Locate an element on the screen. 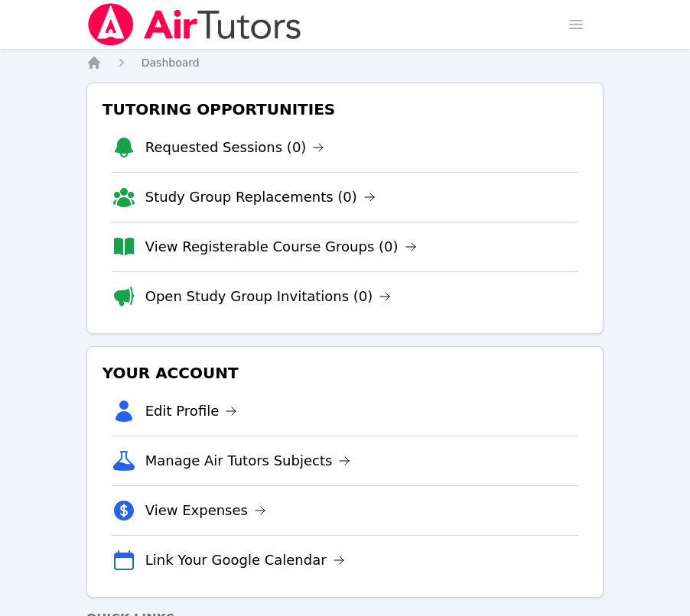 The width and height of the screenshot is (690, 616). a: Requested Sessions (0) is located at coordinates (235, 148).